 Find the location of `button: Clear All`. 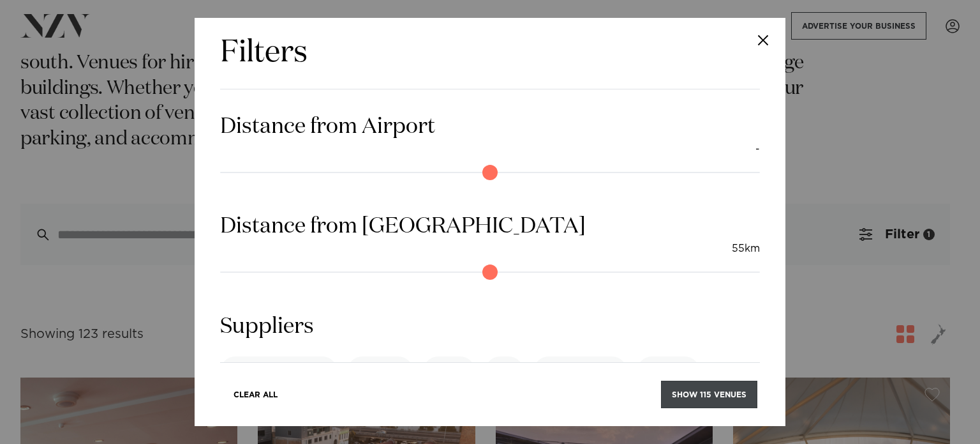

button: Clear All is located at coordinates (255, 394).